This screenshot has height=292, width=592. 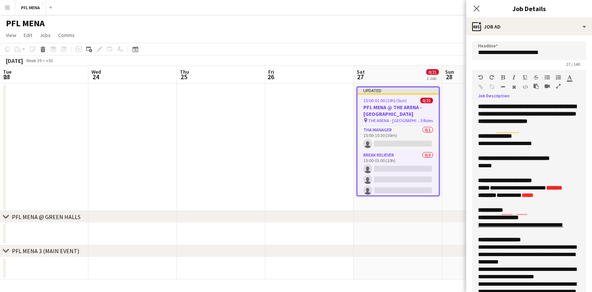 I want to click on button: Redo, so click(x=492, y=77).